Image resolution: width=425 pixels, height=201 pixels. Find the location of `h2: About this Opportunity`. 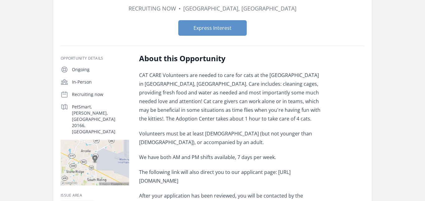

h2: About this Opportunity is located at coordinates (230, 58).